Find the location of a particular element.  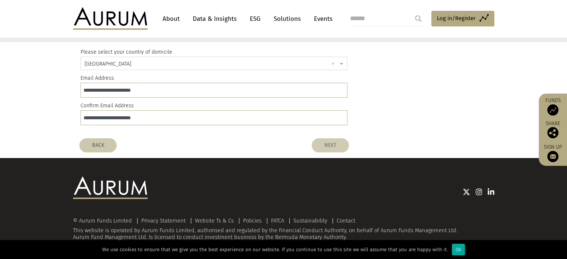

a: About is located at coordinates (171, 19).